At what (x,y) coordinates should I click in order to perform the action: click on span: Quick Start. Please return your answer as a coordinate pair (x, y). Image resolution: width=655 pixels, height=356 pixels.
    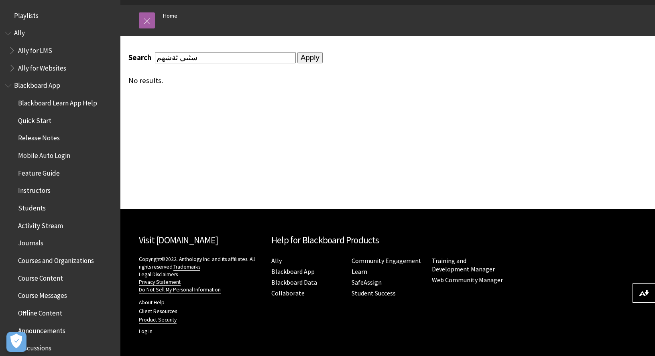
    Looking at the image, I should click on (34, 119).